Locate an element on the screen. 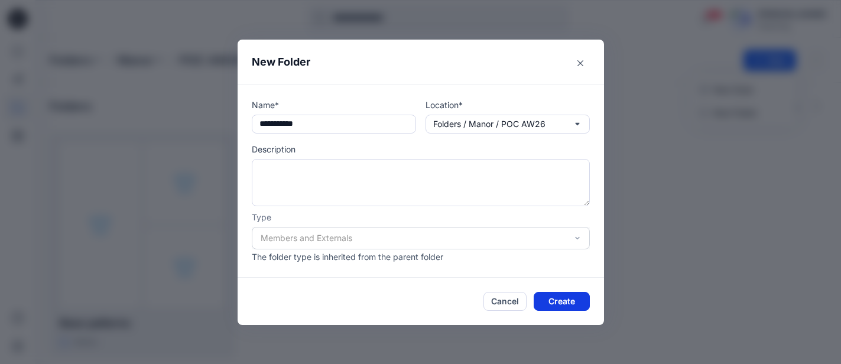  button: Close is located at coordinates (580, 63).